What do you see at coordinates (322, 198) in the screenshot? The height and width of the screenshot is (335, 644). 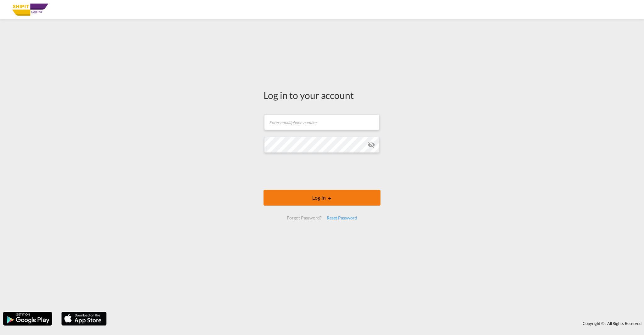 I see `button: LOGIN` at bounding box center [322, 198].